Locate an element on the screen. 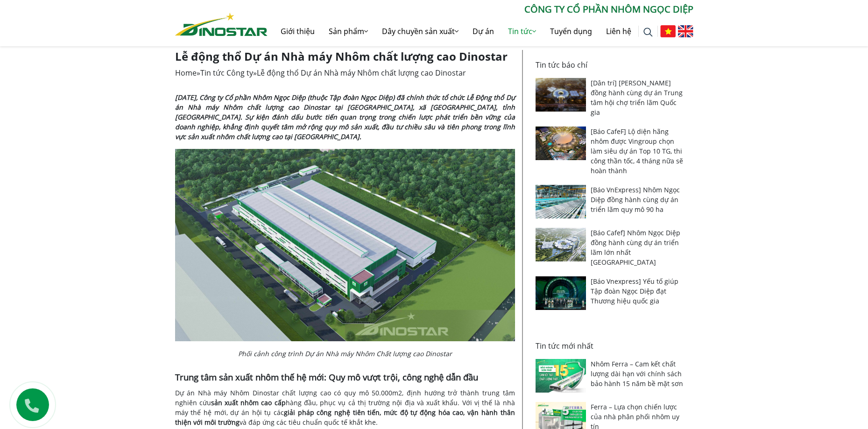  a: Tuyển dụng is located at coordinates (571, 31).